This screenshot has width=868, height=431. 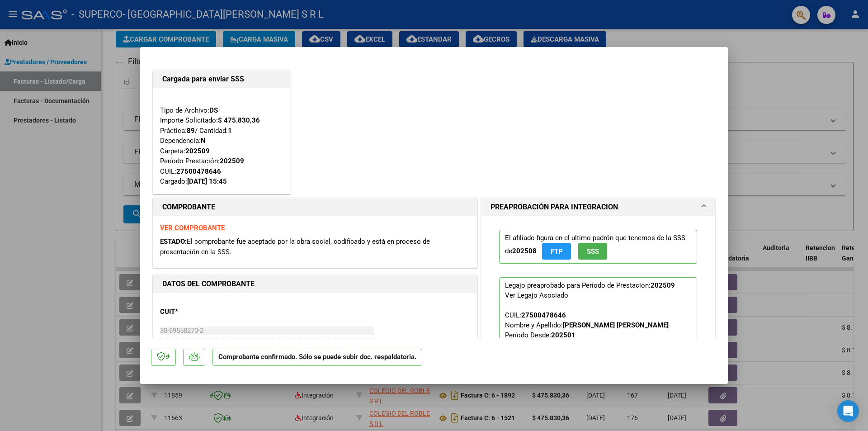 What do you see at coordinates (239, 120) in the screenshot?
I see `strong: $ 475.830,36` at bounding box center [239, 120].